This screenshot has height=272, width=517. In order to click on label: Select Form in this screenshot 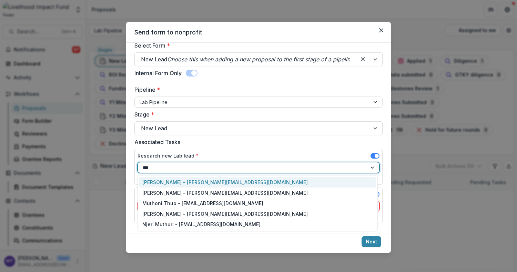, I will do `click(256, 45)`.